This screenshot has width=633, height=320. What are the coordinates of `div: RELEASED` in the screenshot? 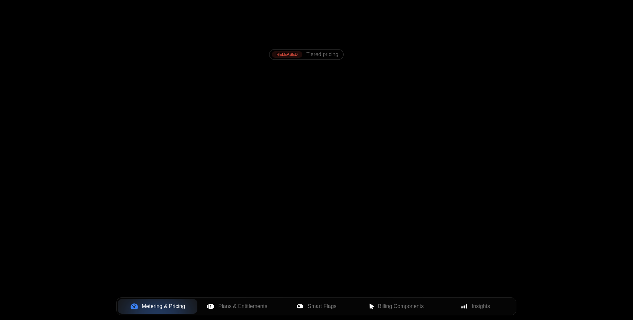 It's located at (287, 54).